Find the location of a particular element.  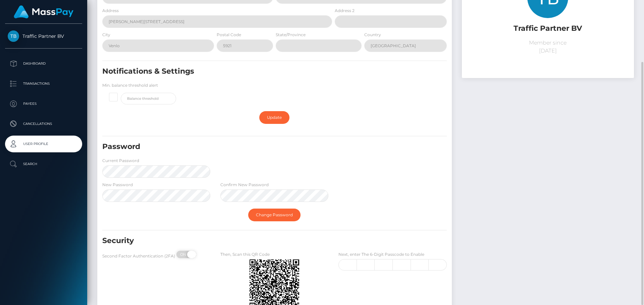

a: Dashboard is located at coordinates (44, 64).